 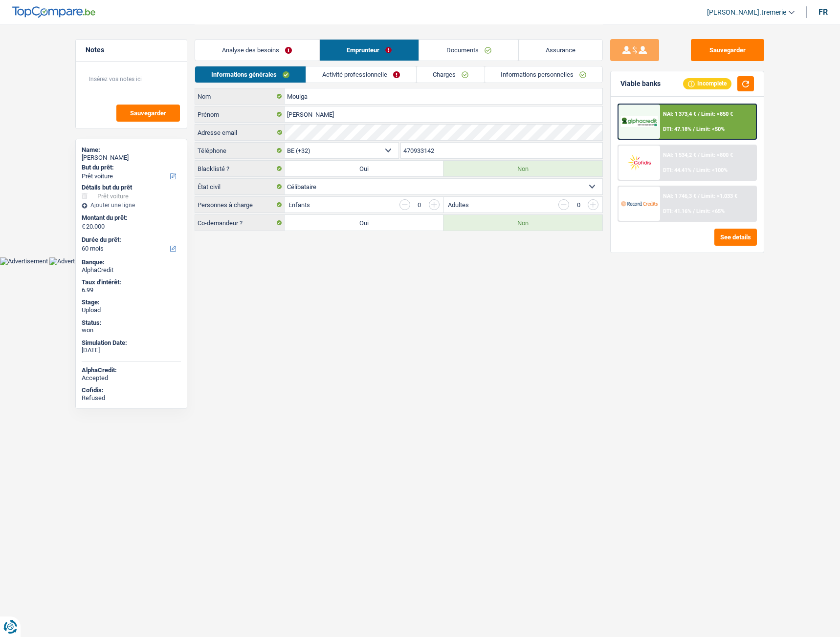 I want to click on div: Incomplete, so click(x=707, y=83).